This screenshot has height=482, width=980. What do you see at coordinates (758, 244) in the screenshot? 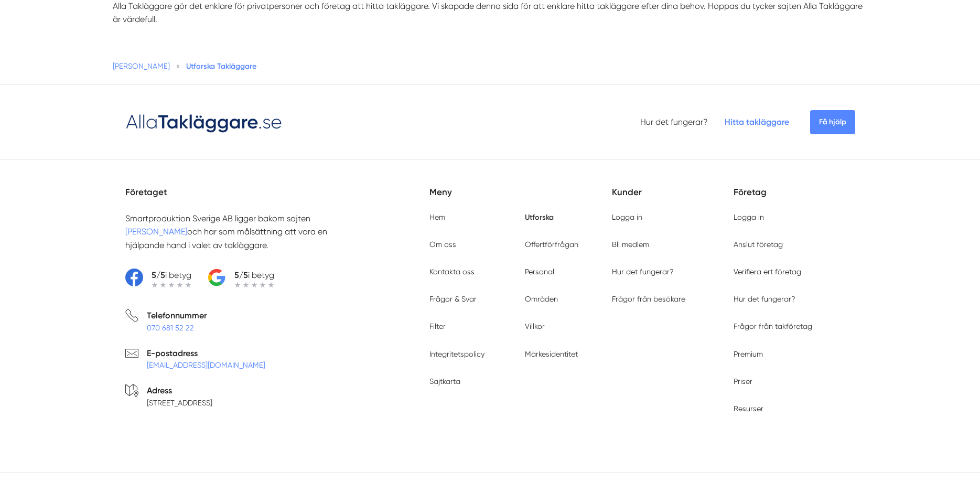
I see `a: Anslut företag` at bounding box center [758, 244].